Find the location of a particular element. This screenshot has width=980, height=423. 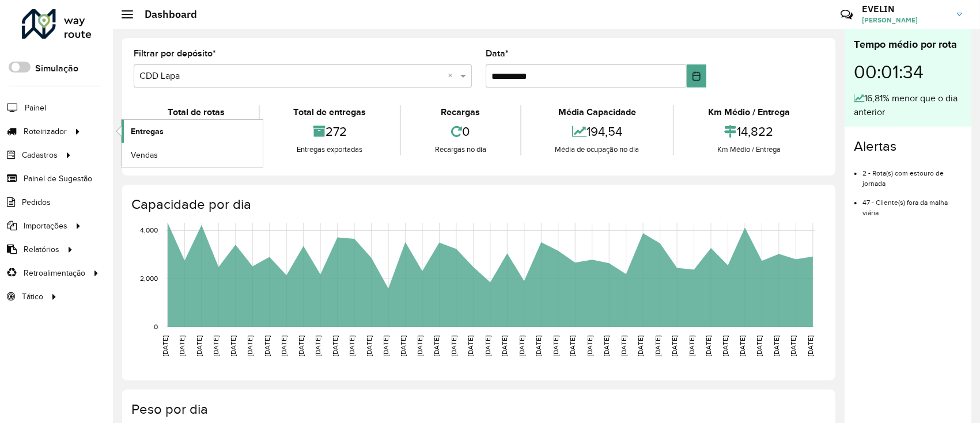

h4: Peso por dia is located at coordinates (477, 409).